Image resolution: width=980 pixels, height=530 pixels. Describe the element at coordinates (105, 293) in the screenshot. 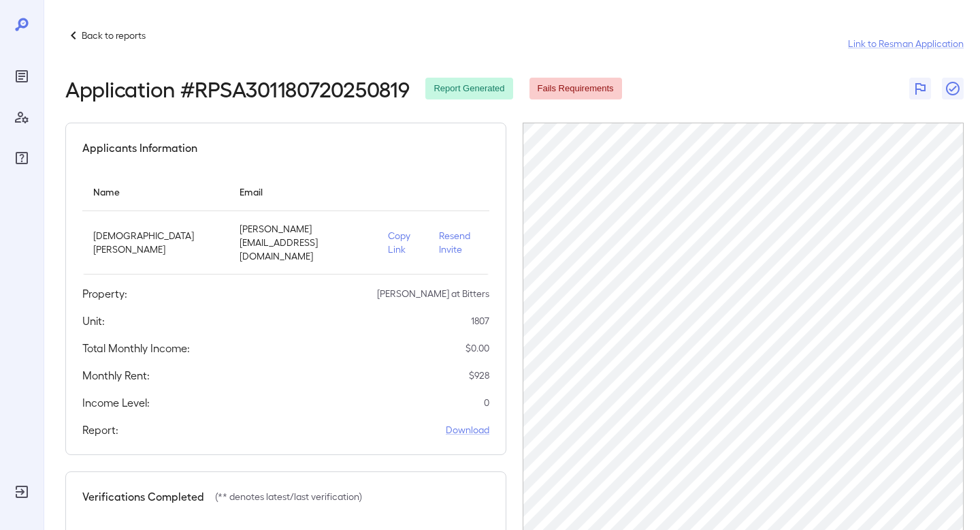

I see `h5: Property:` at that location.